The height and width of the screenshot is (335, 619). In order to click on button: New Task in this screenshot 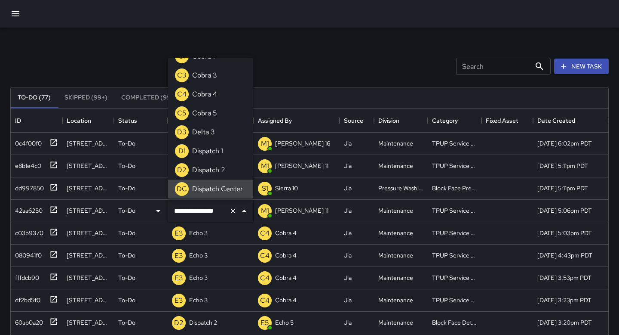, I will do `click(582, 66)`.